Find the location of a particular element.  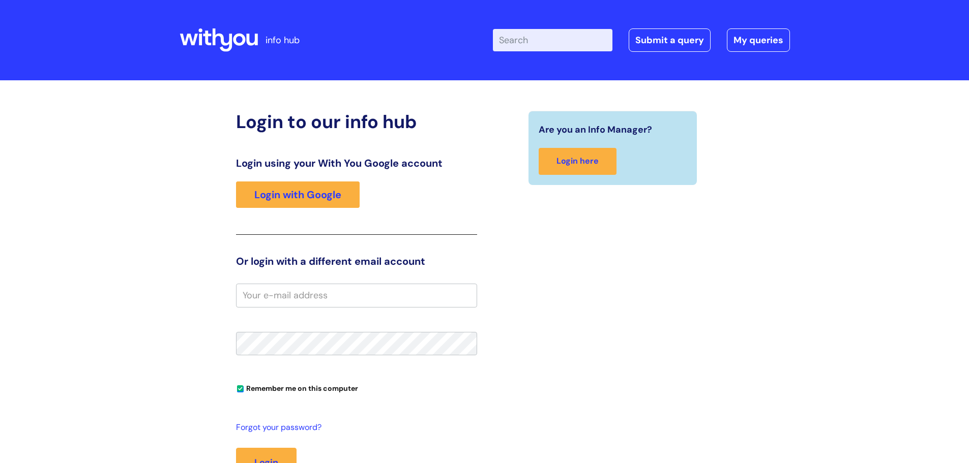

h3: Or login with a different email account is located at coordinates (357, 261).